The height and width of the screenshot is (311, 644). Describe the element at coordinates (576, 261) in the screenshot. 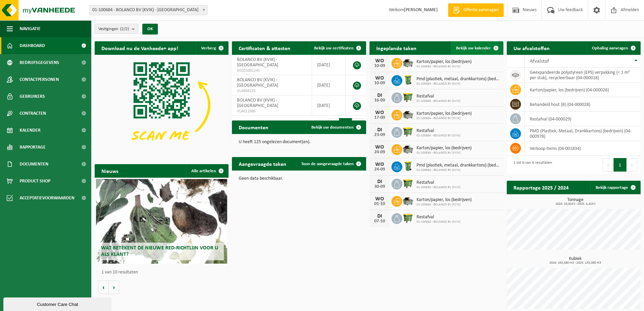

I see `h3: Kubiek` at that location.